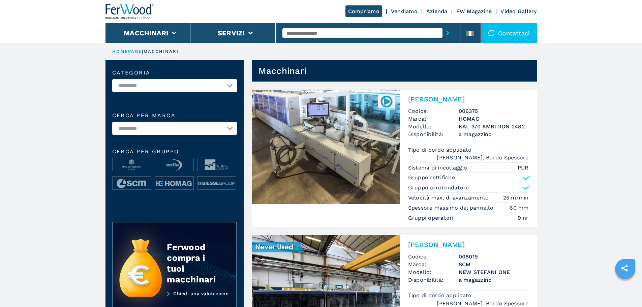 The width and height of the screenshot is (642, 307). Describe the element at coordinates (523, 167) in the screenshot. I see `em: PUR` at that location.